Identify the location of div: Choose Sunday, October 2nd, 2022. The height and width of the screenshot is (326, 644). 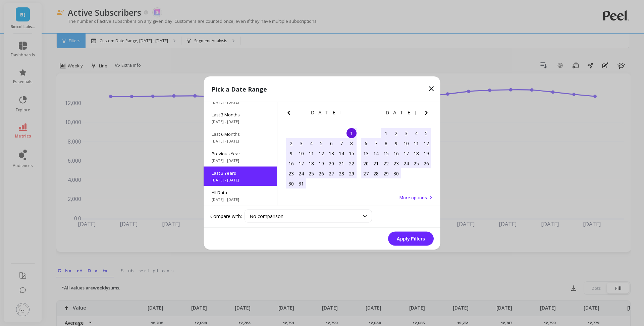
(291, 143).